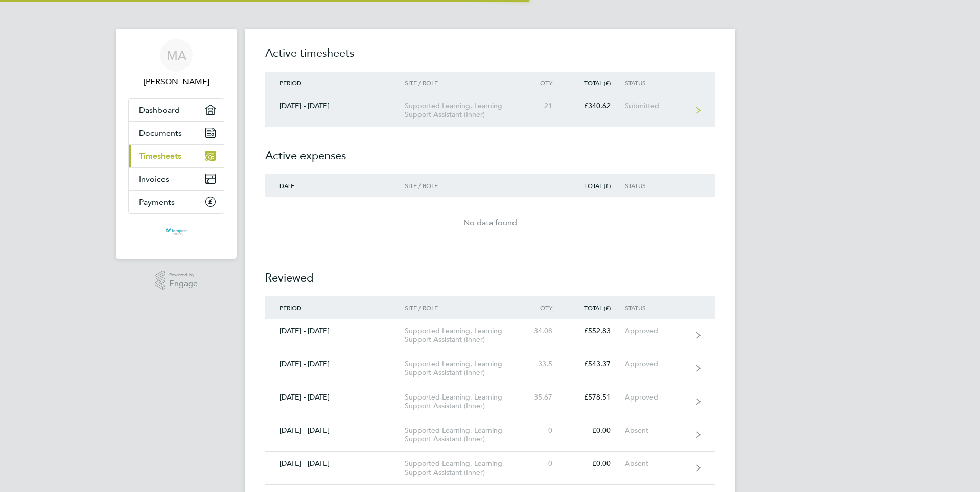 This screenshot has width=980, height=492. What do you see at coordinates (490, 59) in the screenshot?
I see `h2: Active timesheets` at bounding box center [490, 59].